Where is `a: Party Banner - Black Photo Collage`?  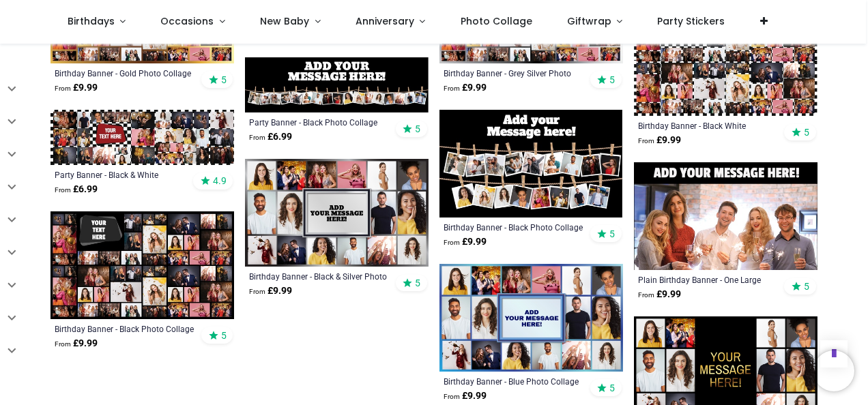 a: Party Banner - Black Photo Collage is located at coordinates (319, 122).